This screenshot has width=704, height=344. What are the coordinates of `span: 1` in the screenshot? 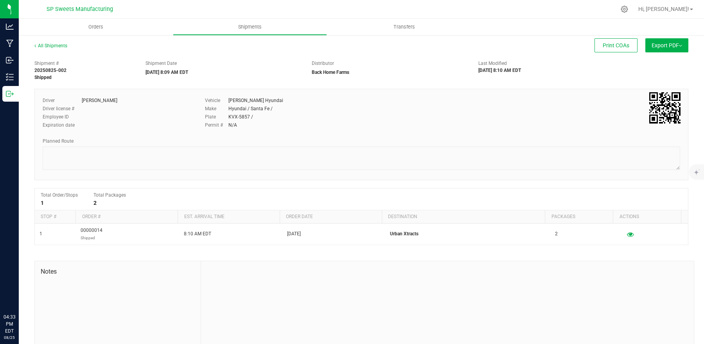 It's located at (41, 234).